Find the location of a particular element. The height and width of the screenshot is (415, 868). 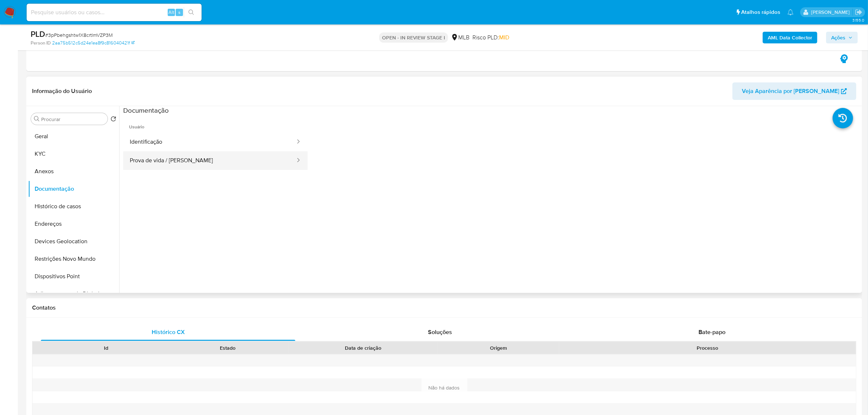

b: AML Data Collector is located at coordinates (790, 38).